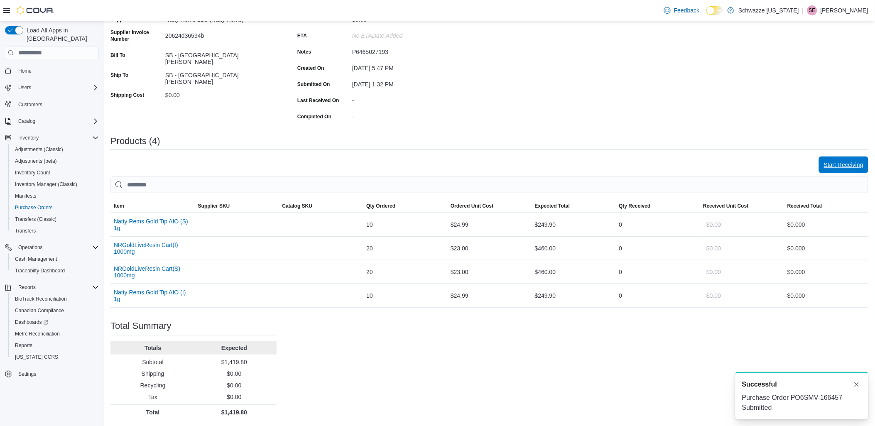 The height and width of the screenshot is (426, 875). I want to click on p: Subtotal, so click(153, 362).